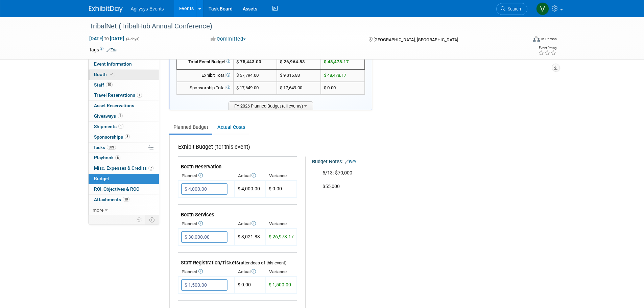 The width and height of the screenshot is (644, 308). I want to click on a: Search, so click(512, 9).